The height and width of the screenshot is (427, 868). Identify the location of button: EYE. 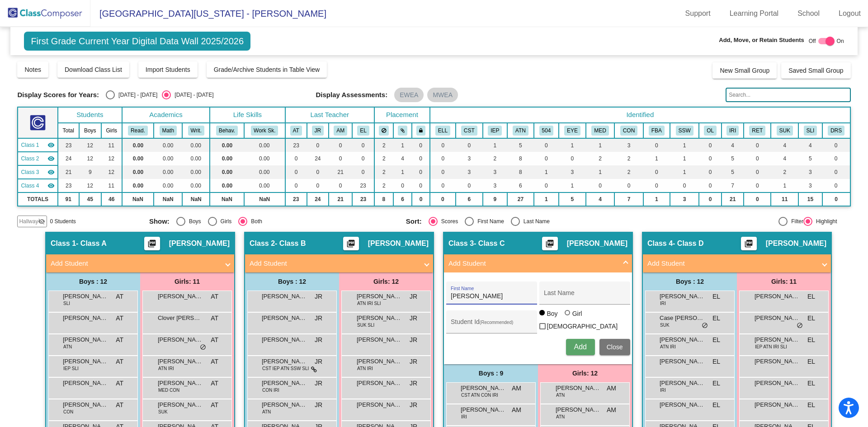
(572, 131).